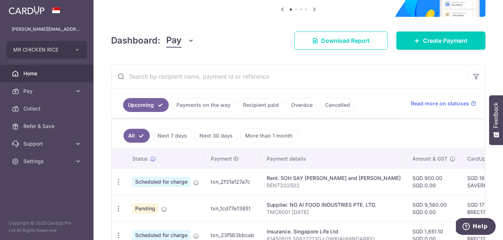  I want to click on span: Create Payment, so click(445, 41).